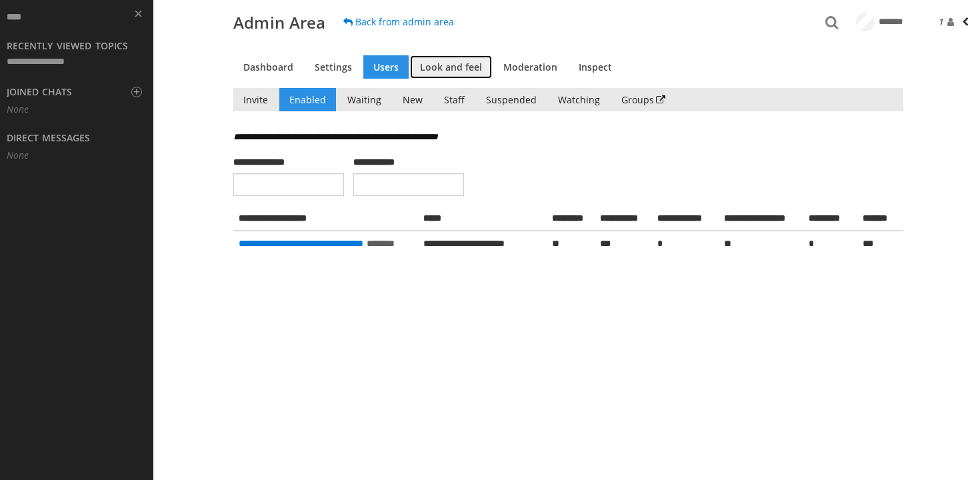  Describe the element at coordinates (67, 46) in the screenshot. I see `h3: Recently viewed topics` at that location.